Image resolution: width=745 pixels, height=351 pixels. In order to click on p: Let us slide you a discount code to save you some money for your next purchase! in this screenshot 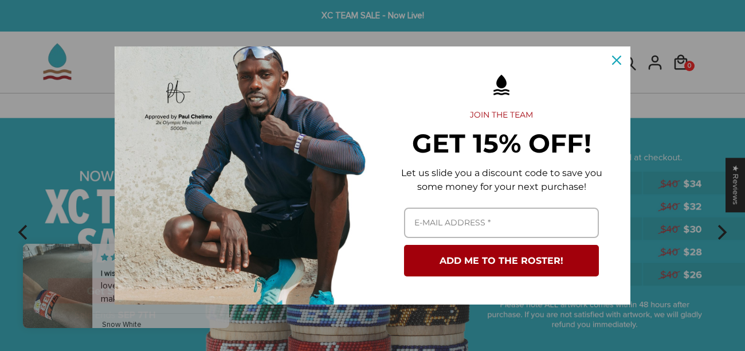, I will do `click(502, 180)`.